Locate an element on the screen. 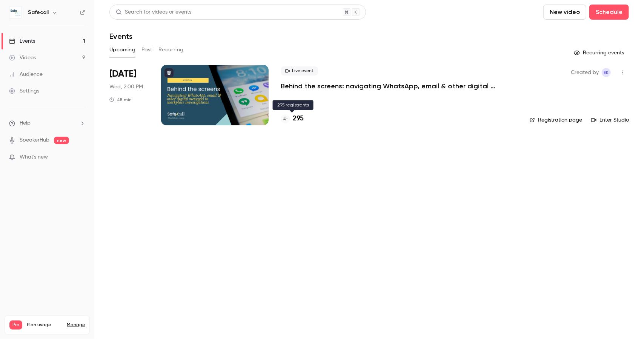 This screenshot has width=644, height=339. span: Pro is located at coordinates (16, 325).